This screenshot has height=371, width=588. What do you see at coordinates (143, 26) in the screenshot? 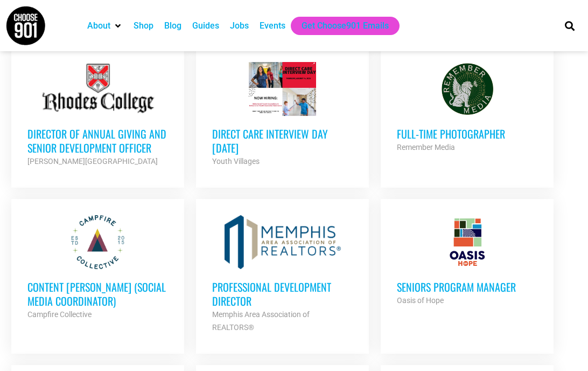
I see `a: Shop` at bounding box center [143, 26].